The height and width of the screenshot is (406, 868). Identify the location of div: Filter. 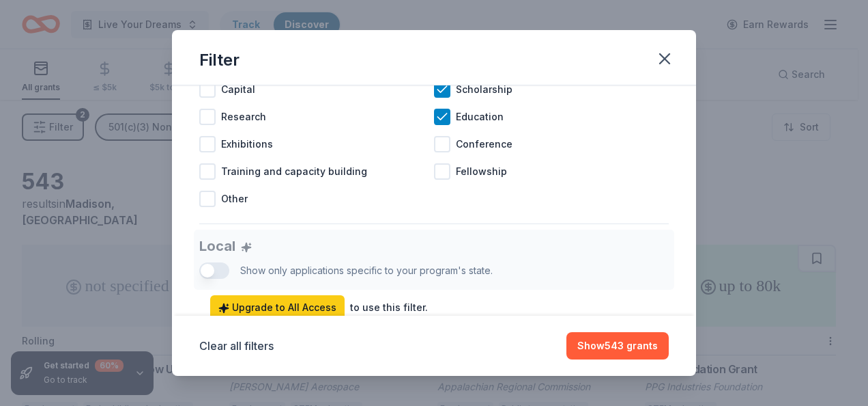
(219, 60).